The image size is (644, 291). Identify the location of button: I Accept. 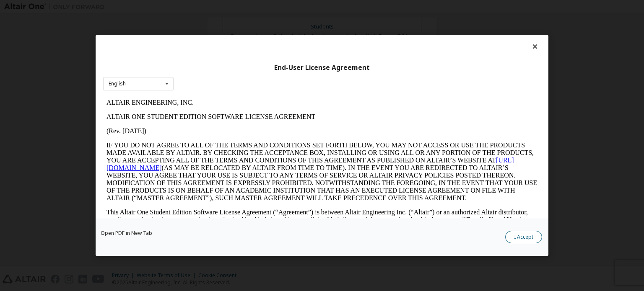
(524, 237).